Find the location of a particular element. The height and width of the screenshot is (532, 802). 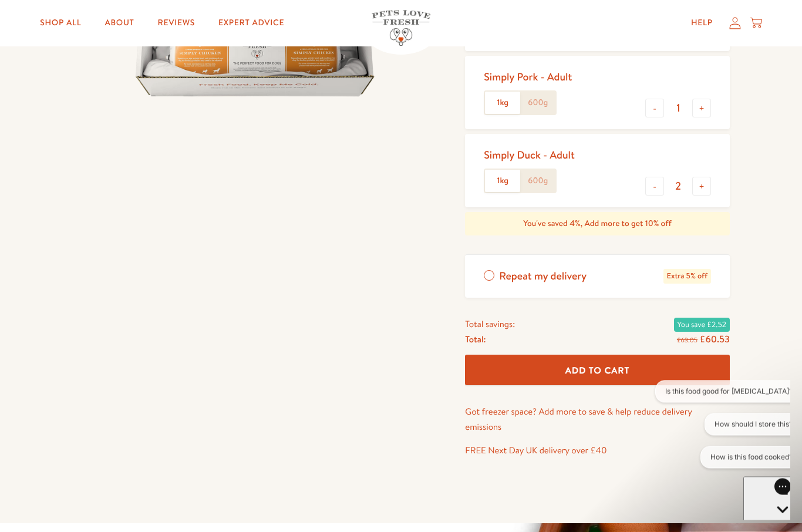

a: About is located at coordinates (119, 24).